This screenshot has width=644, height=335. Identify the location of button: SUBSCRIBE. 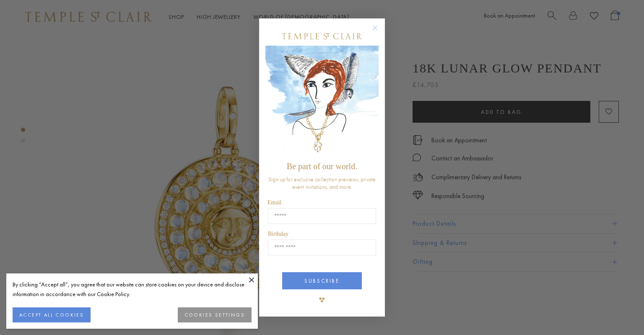
(322, 281).